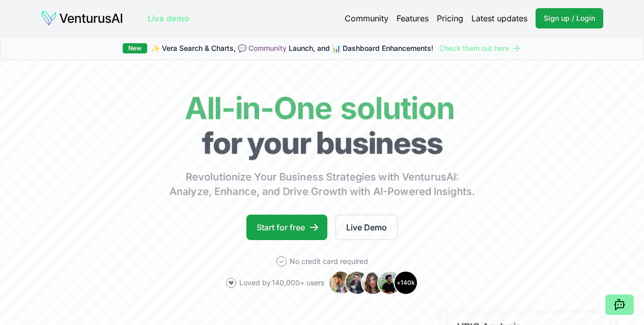 The height and width of the screenshot is (325, 644). I want to click on span: ✨ Vera Search & Charts, 💬 Launch, and 📊 Dashboard Enhancements!, so click(292, 49).